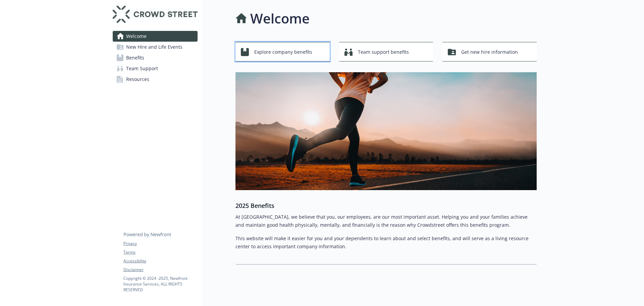  I want to click on span: Explore company benefits, so click(283, 52).